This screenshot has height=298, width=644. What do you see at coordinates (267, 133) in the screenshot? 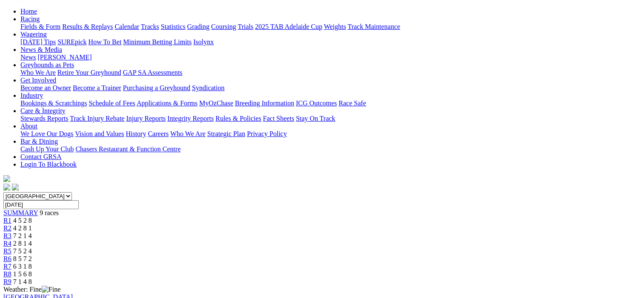
I see `a: Privacy Policy` at bounding box center [267, 133].